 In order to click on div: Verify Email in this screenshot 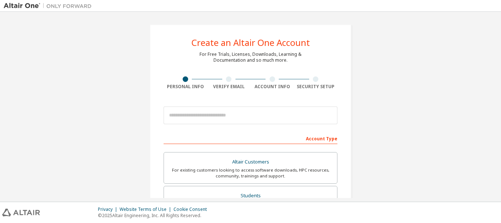, I will do `click(229, 87)`.